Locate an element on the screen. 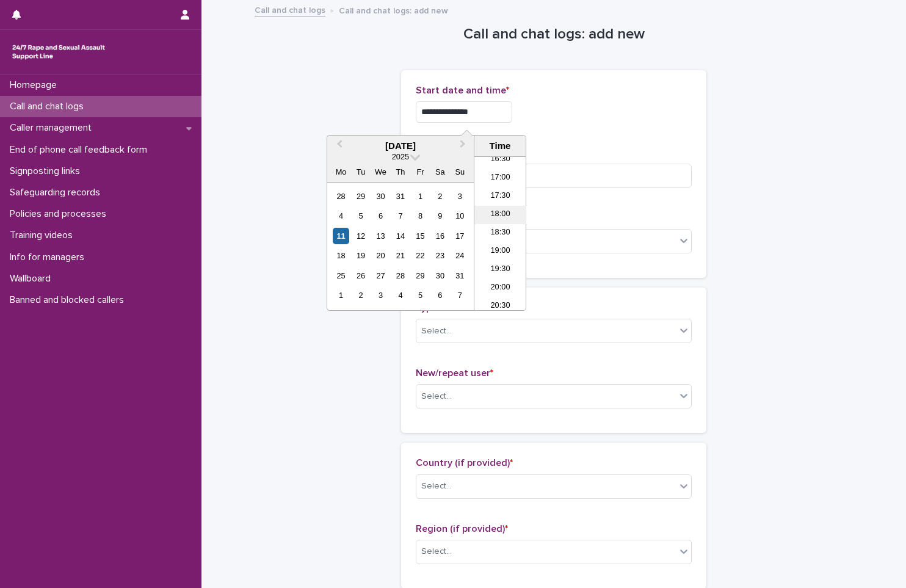 This screenshot has width=906, height=588. p: Caller management is located at coordinates (53, 128).